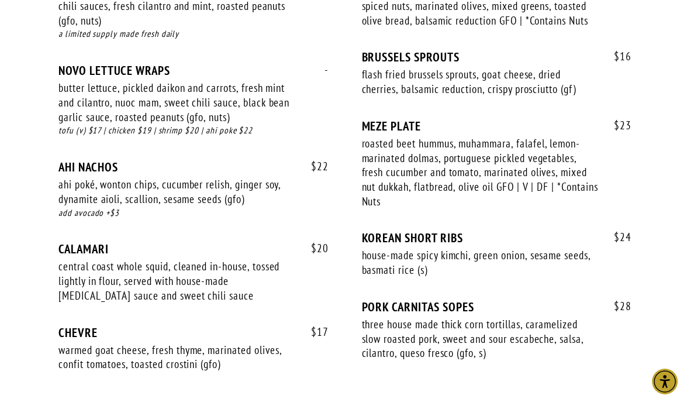 This screenshot has width=690, height=402. What do you see at coordinates (194, 34) in the screenshot?
I see `div: a limited supply made fresh daily` at bounding box center [194, 34].